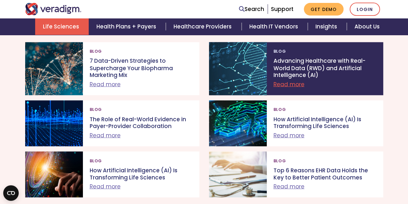 The width and height of the screenshot is (408, 204). I want to click on p: The Role of Real-World Evidence in Payer-Provider Collaboration, so click(141, 122).